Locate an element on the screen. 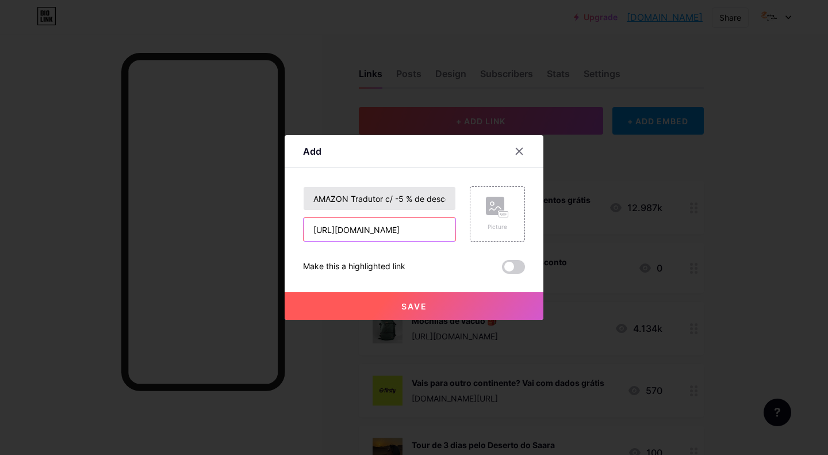  input: URL is located at coordinates (380, 229).